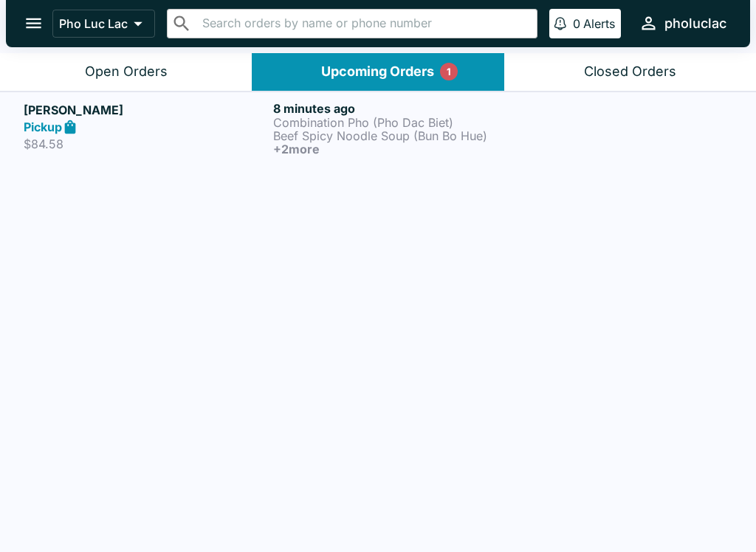 The image size is (756, 552). I want to click on div: Upcoming Orders, so click(378, 71).